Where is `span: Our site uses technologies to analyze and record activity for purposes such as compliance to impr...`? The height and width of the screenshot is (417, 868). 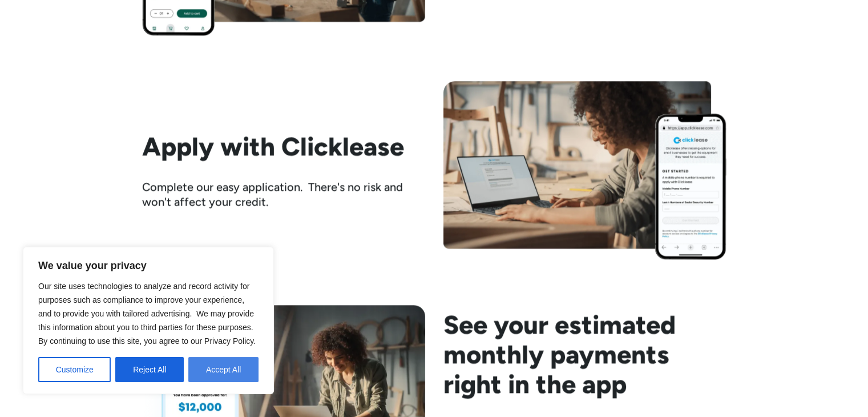
span: Our site uses technologies to analyze and record activity for purposes such as compliance to impr... is located at coordinates (147, 314).